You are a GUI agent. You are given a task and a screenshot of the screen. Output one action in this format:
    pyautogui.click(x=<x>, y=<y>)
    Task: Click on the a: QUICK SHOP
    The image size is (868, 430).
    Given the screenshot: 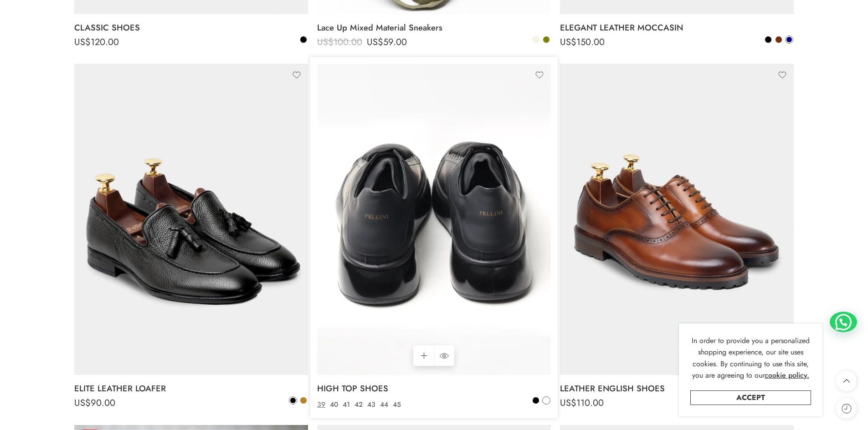 What is the action you would take?
    pyautogui.click(x=444, y=355)
    